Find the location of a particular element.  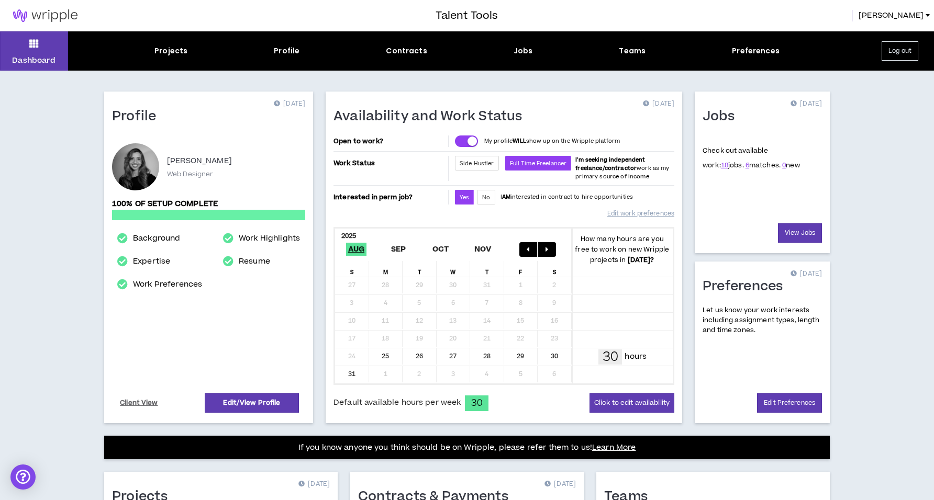

p: Web Designer is located at coordinates (190, 174).